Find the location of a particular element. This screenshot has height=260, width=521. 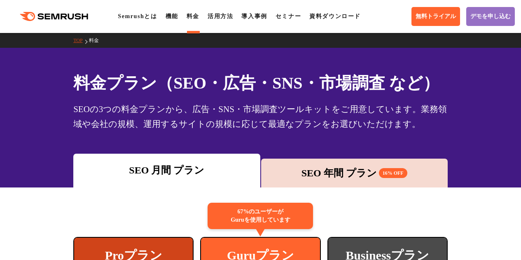

a: 活用方法 is located at coordinates (220, 16).